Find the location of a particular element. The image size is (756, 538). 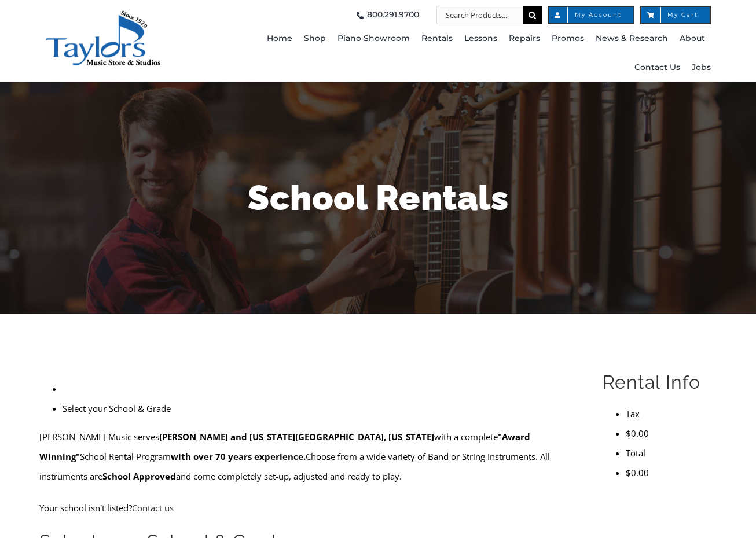

a: Repairs is located at coordinates (525, 39).